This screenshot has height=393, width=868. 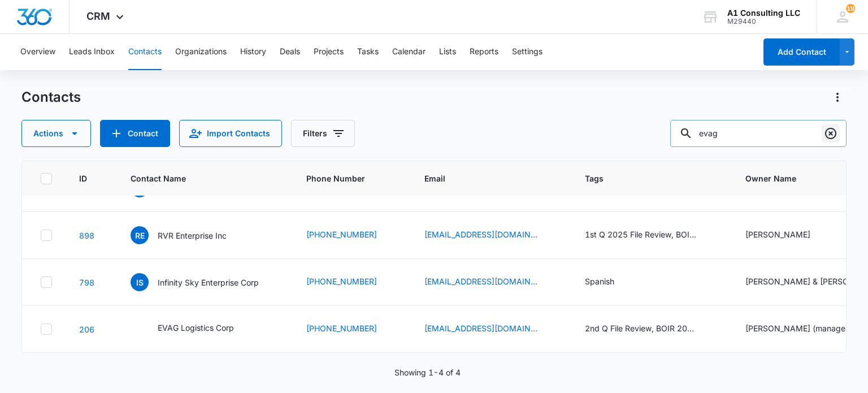 I want to click on span: 19, so click(x=850, y=8).